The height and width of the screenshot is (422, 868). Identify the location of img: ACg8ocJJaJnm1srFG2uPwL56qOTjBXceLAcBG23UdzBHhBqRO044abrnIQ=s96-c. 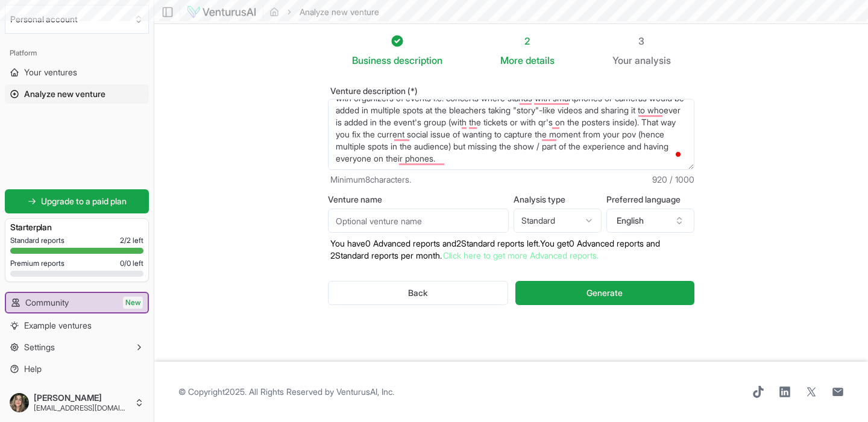
(19, 403).